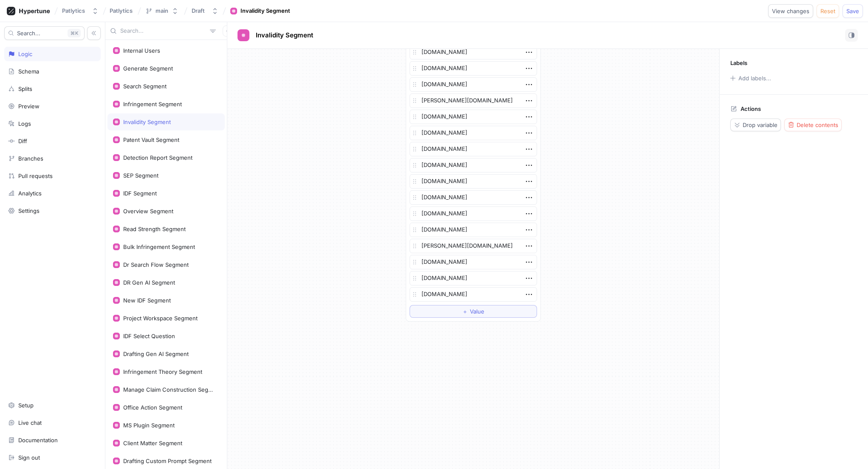 The image size is (868, 469). Describe the element at coordinates (474, 311) in the screenshot. I see `button: ＋Value` at that location.